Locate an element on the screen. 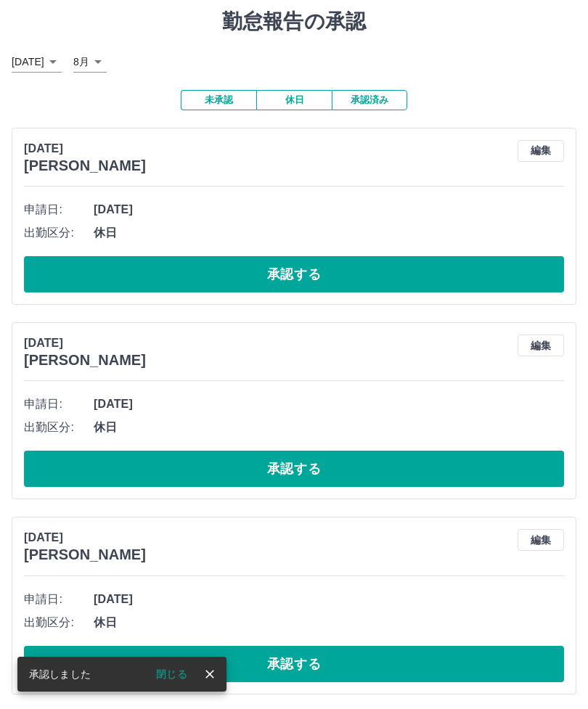 This screenshot has width=588, height=709. button: 未承認 is located at coordinates (218, 100).